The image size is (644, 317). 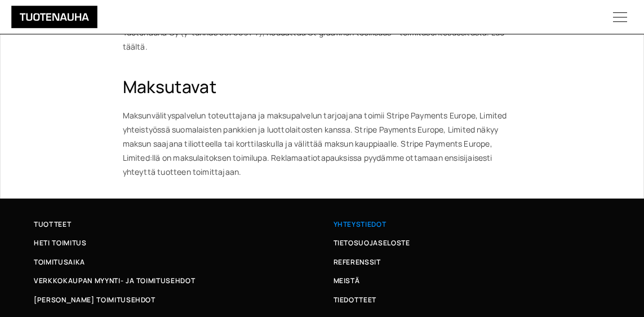 What do you see at coordinates (478, 262) in the screenshot?
I see `a: Referenssit` at bounding box center [478, 262].